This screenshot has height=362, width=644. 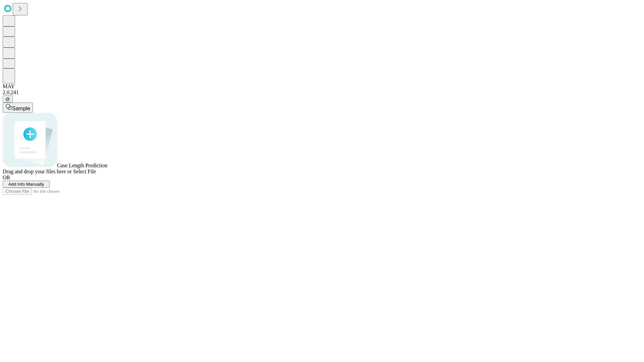 I want to click on button: Add Info Manually, so click(x=26, y=184).